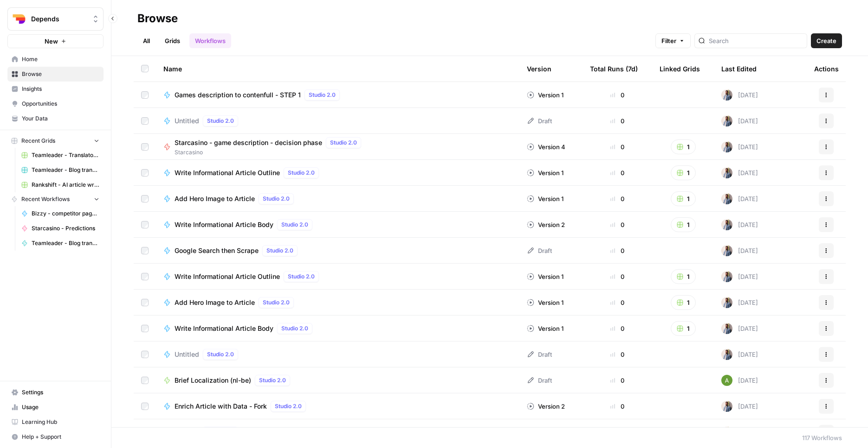  Describe the element at coordinates (55, 89) in the screenshot. I see `a: Insights` at that location.